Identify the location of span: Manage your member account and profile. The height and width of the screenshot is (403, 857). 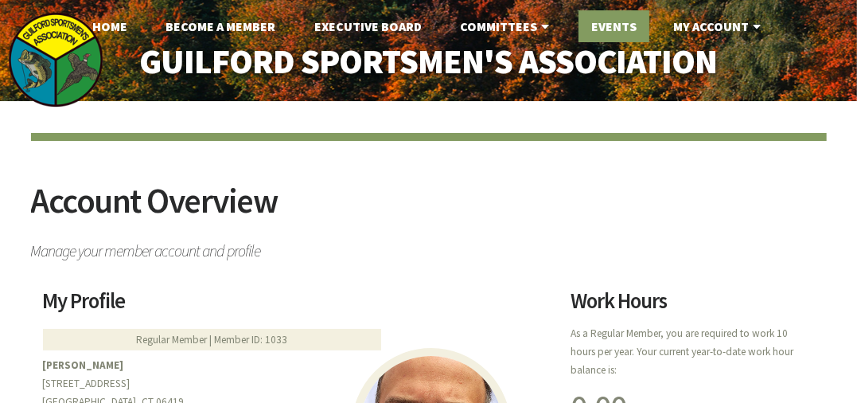
(429, 247).